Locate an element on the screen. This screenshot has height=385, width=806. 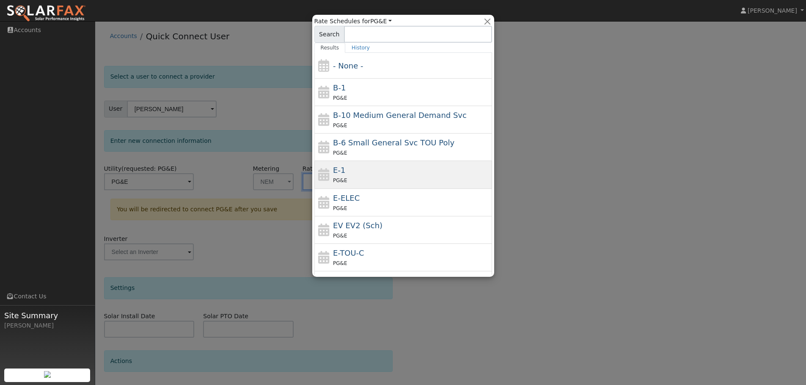
a: PG&E is located at coordinates (381, 21).